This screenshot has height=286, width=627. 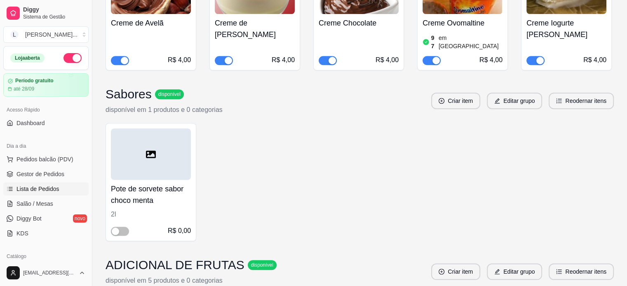 What do you see at coordinates (151, 23) in the screenshot?
I see `h4: Creme de Avelã` at bounding box center [151, 23].